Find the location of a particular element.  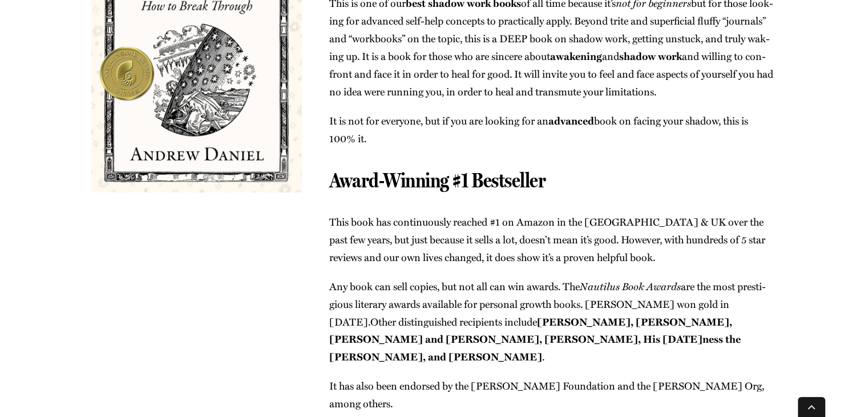

b: awak­en­ing is located at coordinates (575, 56).